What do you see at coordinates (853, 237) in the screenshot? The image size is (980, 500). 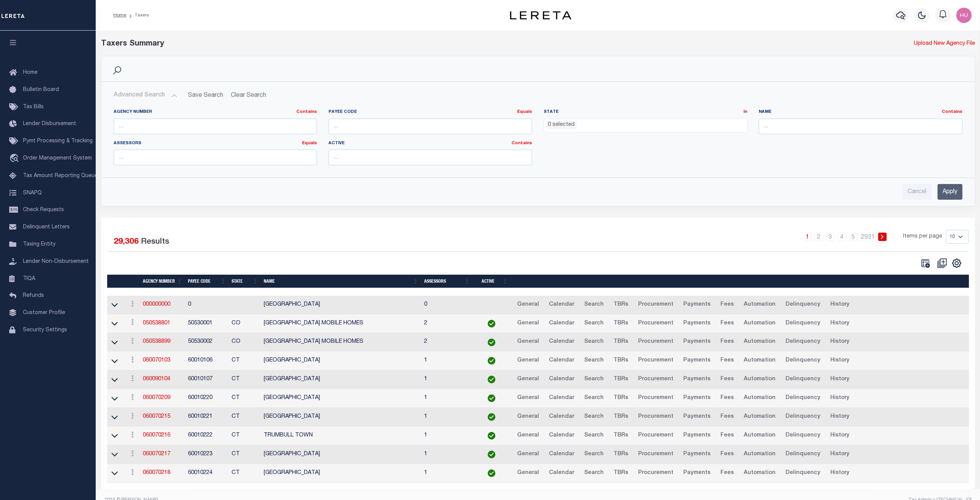 I see `a: 5` at bounding box center [853, 237].